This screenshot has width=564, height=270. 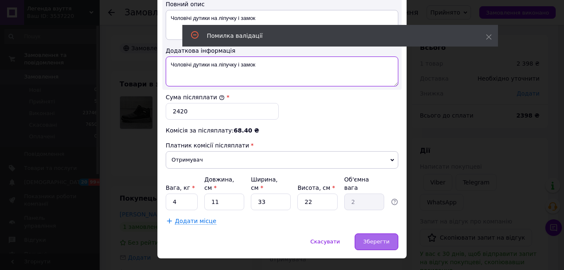 What do you see at coordinates (282, 160) in the screenshot?
I see `span: Отримувач` at bounding box center [282, 160].